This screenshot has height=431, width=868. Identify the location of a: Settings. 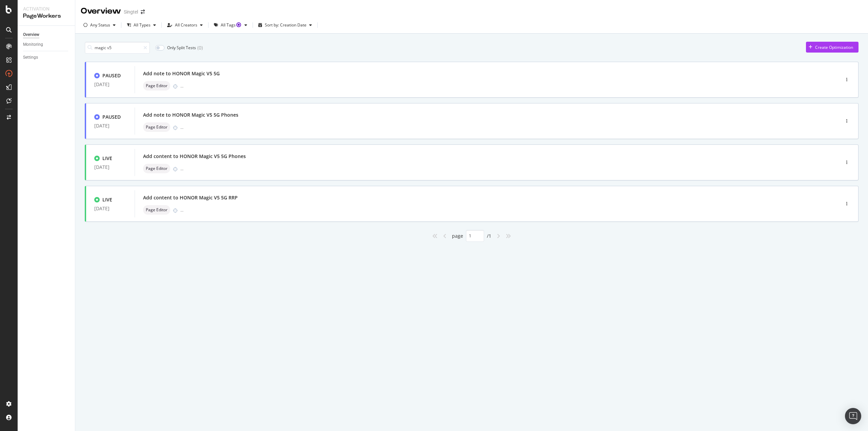
(46, 57).